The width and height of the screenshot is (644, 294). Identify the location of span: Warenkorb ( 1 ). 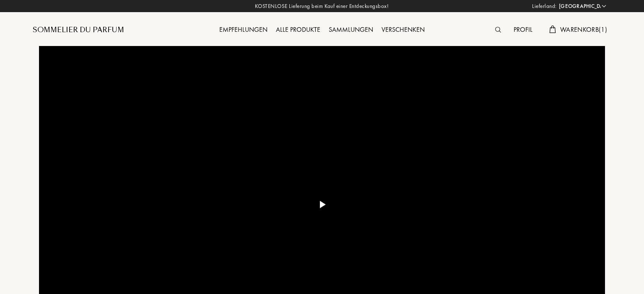
(583, 29).